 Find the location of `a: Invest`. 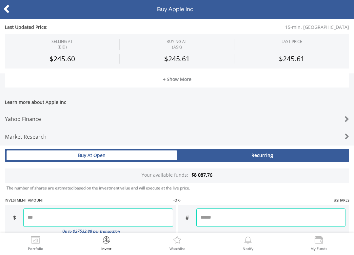

a: Invest is located at coordinates (106, 244).